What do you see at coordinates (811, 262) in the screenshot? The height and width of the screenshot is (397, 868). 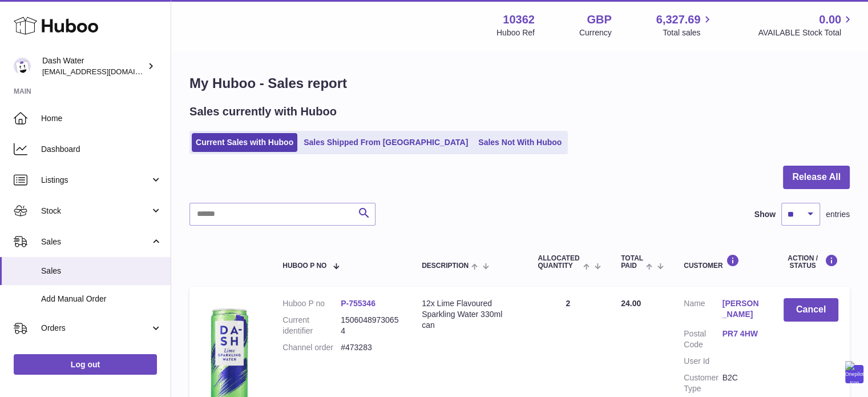 I see `div: Action / Status` at bounding box center [811, 262].